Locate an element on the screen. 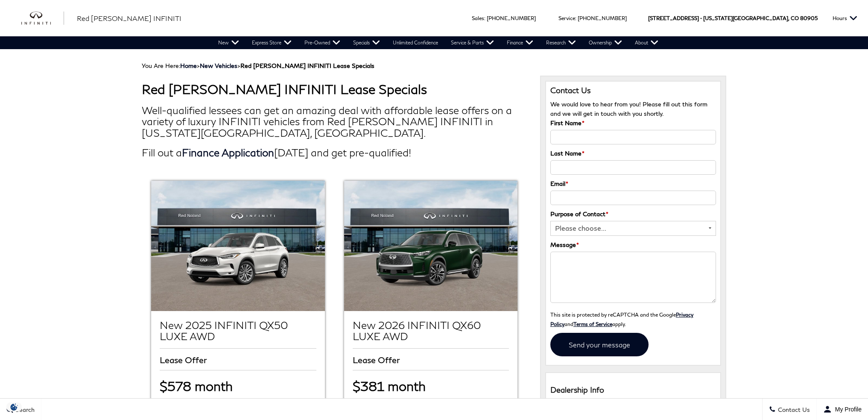 The height and width of the screenshot is (420, 868). span: Contact Us is located at coordinates (793, 409).